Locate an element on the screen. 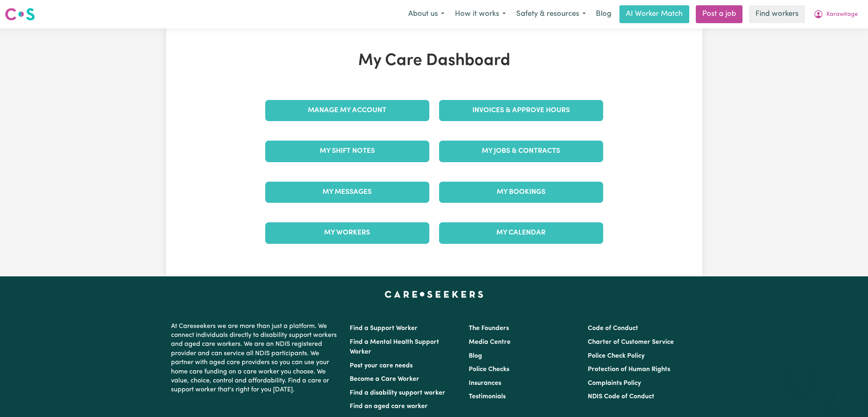 This screenshot has width=868, height=417. a: My Messages is located at coordinates (347, 192).